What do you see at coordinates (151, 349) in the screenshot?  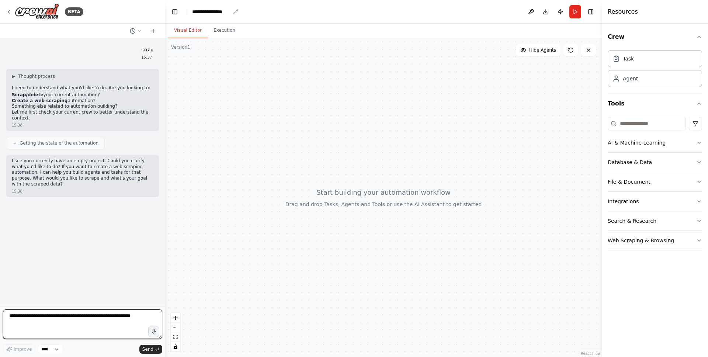 I see `button: Send` at bounding box center [151, 349].